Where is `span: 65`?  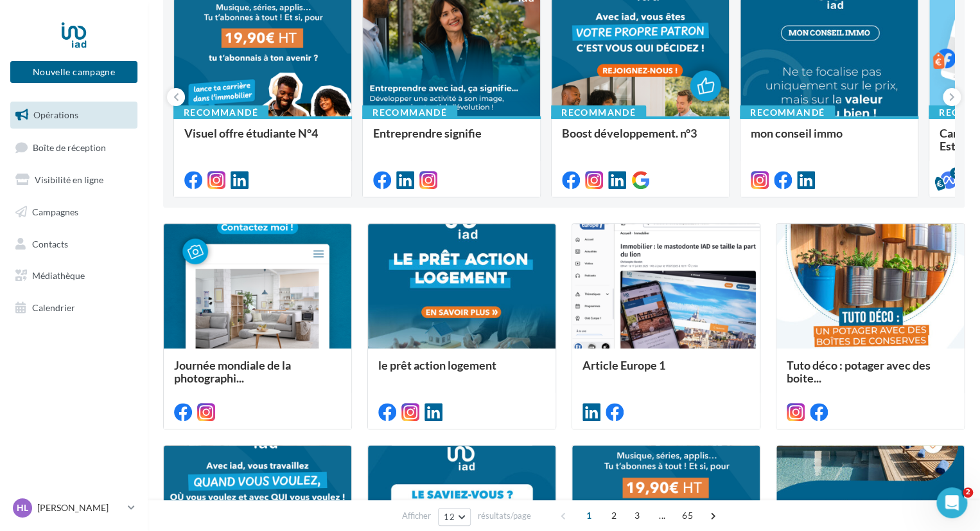
span: 65 is located at coordinates (687, 515).